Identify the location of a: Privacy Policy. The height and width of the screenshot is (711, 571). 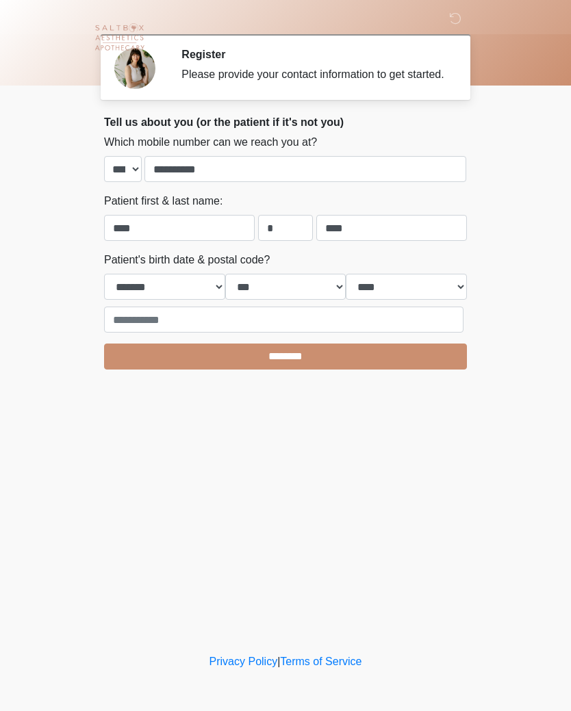
(244, 661).